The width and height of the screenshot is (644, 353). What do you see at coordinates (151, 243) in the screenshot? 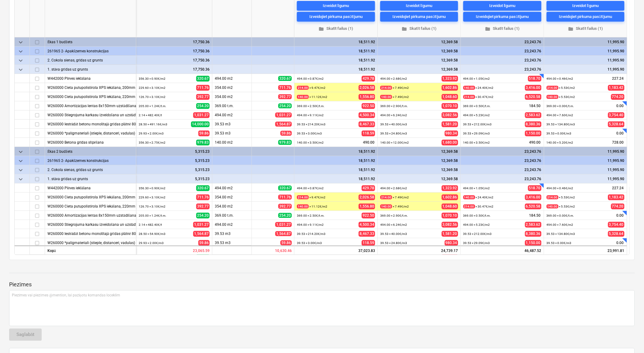
I see `small: 29.93 × 2.00€ / m3` at bounding box center [151, 243].